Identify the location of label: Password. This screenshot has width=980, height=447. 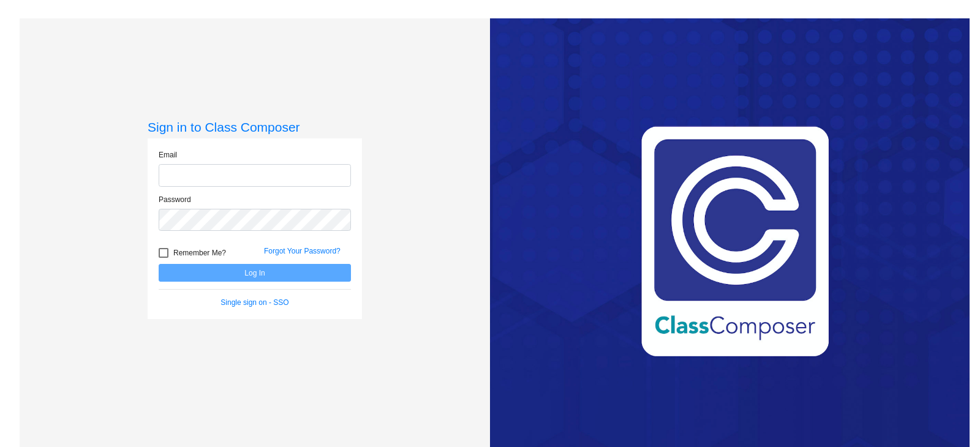
(175, 199).